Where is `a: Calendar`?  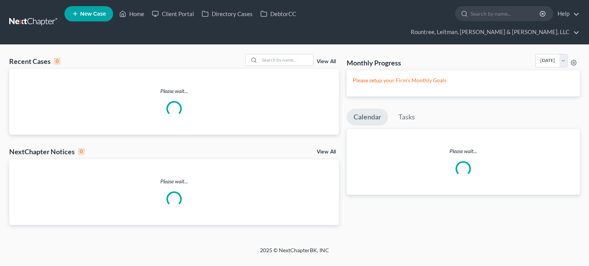 a: Calendar is located at coordinates (367, 117).